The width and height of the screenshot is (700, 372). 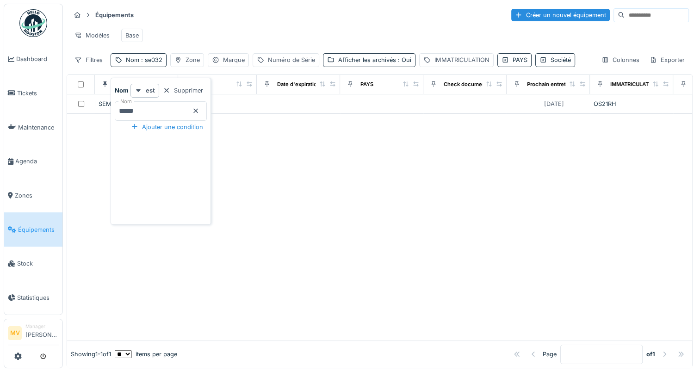 I want to click on strong: Équipements, so click(x=114, y=15).